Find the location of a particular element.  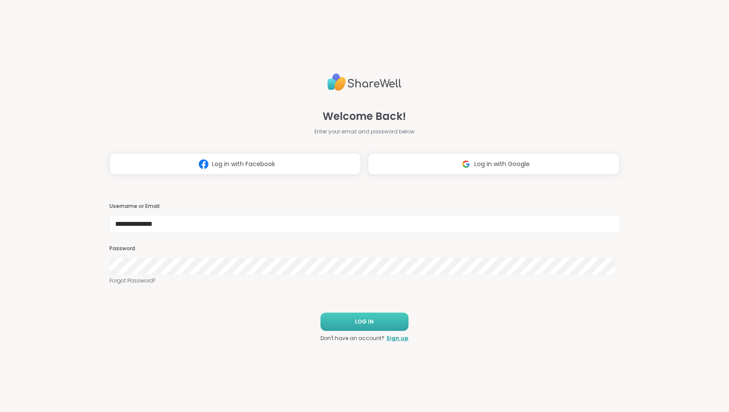

button: Log in with Facebook is located at coordinates (235, 164).